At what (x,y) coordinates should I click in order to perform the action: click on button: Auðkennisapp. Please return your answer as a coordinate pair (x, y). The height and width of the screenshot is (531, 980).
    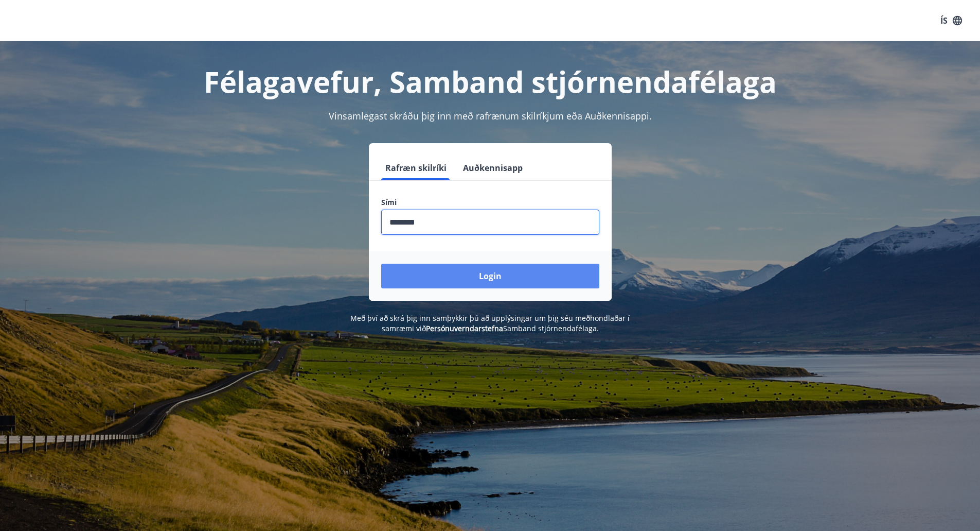
    Looking at the image, I should click on (493, 168).